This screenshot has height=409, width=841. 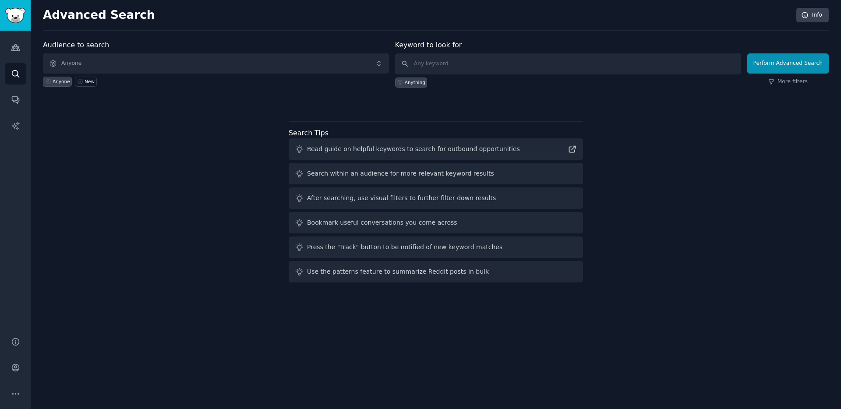 I want to click on label: Search Tips, so click(x=308, y=133).